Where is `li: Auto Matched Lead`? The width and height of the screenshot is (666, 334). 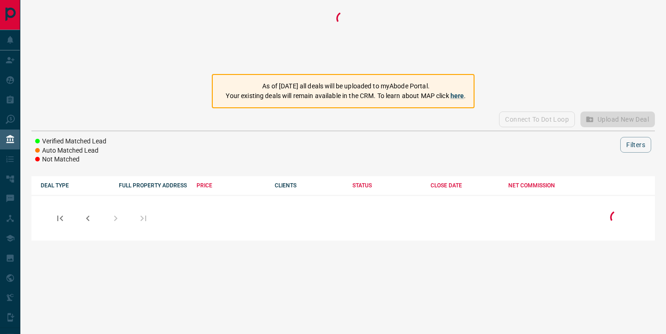 li: Auto Matched Lead is located at coordinates (71, 151).